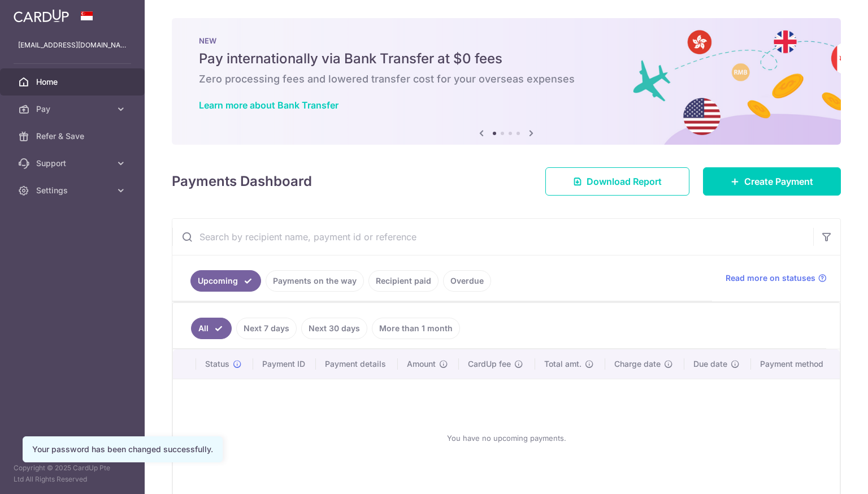 This screenshot has height=494, width=868. Describe the element at coordinates (467, 281) in the screenshot. I see `a: Overdue` at that location.